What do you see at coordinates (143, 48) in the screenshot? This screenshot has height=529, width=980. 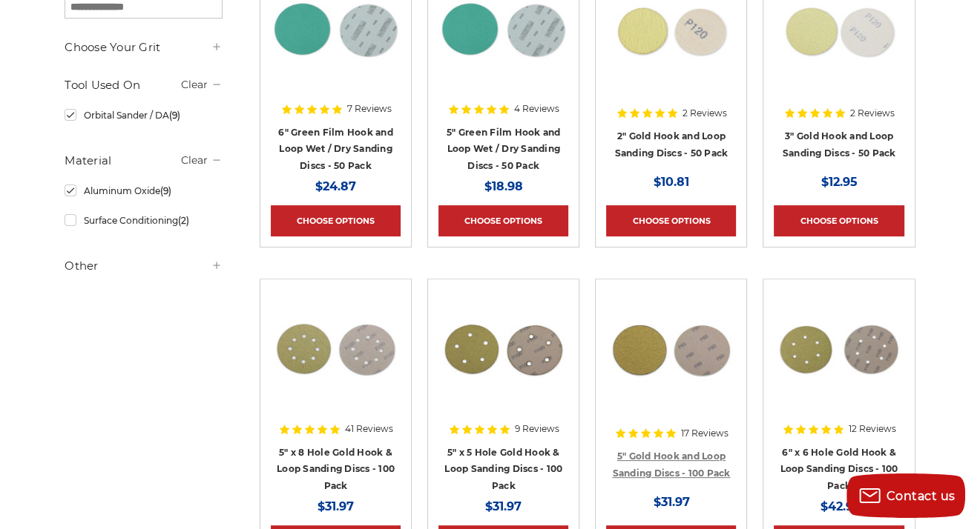 I see `h5: Choose Your Grit` at bounding box center [143, 48].